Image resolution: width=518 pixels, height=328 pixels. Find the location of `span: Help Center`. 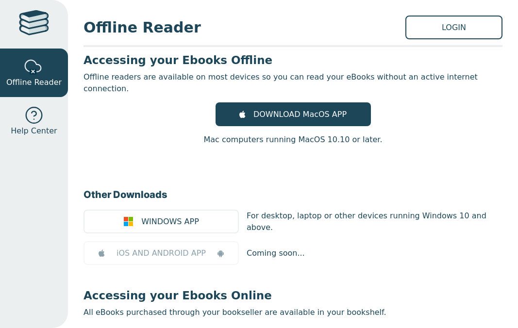

span: Help Center is located at coordinates (34, 131).